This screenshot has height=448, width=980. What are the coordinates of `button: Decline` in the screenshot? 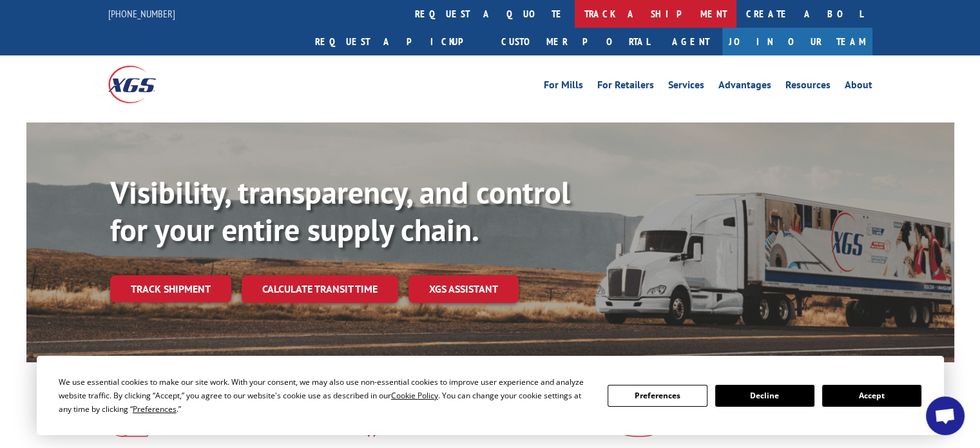 It's located at (764, 396).